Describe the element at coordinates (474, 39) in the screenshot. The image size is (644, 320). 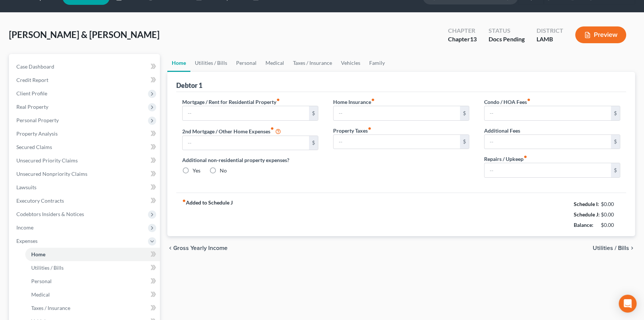
I see `span: 13` at that location.